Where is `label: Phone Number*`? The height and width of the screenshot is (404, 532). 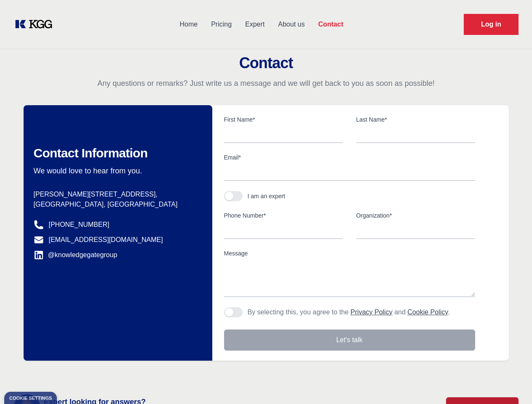 label: Phone Number* is located at coordinates (284, 216).